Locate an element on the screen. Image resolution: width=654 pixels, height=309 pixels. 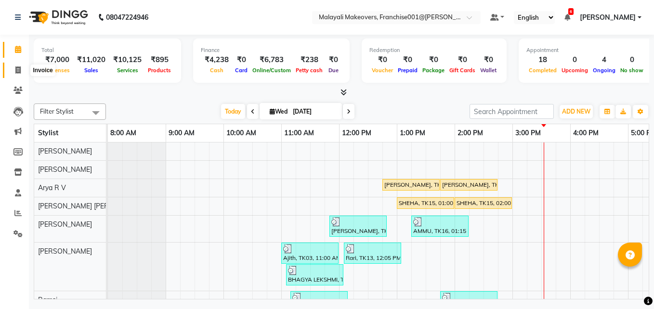
span: Services is located at coordinates (128, 70).